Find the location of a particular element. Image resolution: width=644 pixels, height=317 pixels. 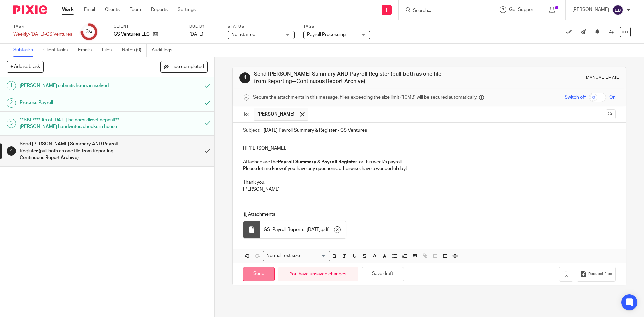

span: Get Support is located at coordinates (522, 10).